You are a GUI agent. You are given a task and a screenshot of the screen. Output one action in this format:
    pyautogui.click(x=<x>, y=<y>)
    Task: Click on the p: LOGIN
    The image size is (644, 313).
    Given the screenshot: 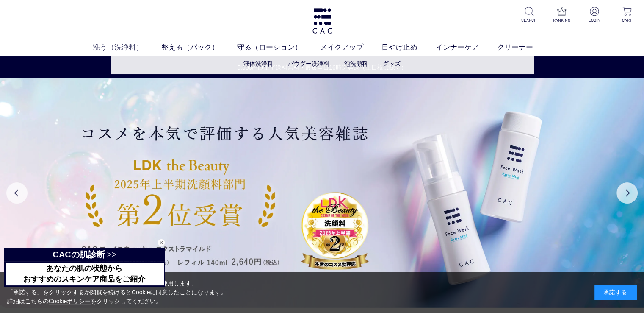 What is the action you would take?
    pyautogui.click(x=594, y=20)
    